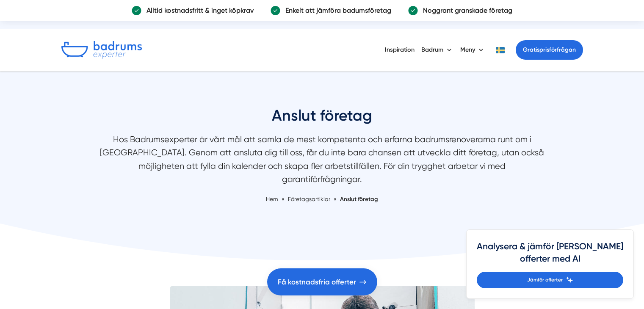 Image resolution: width=644 pixels, height=309 pixels. I want to click on img: Badrumsexperter.se logotyp, so click(102, 50).